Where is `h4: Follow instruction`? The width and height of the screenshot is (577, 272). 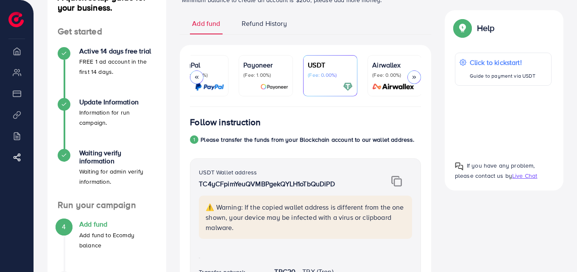
h4: Follow instruction is located at coordinates (225, 122).